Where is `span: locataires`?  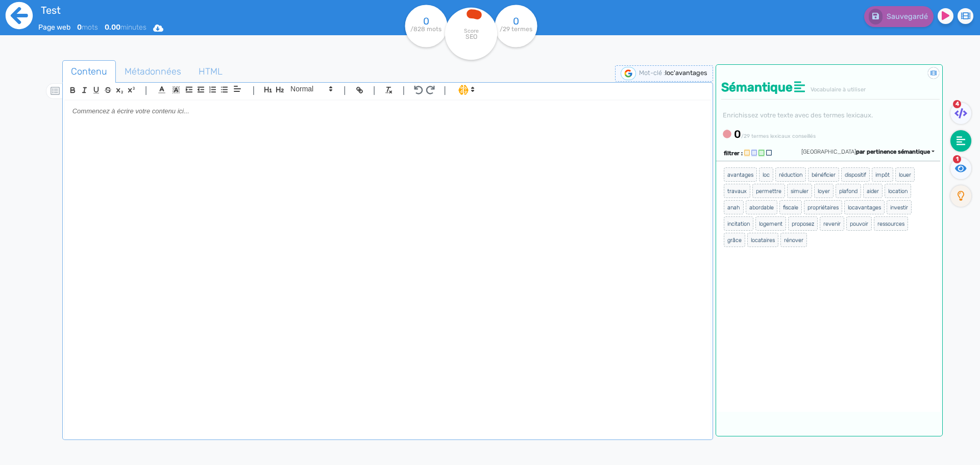 span: locataires is located at coordinates (762, 240).